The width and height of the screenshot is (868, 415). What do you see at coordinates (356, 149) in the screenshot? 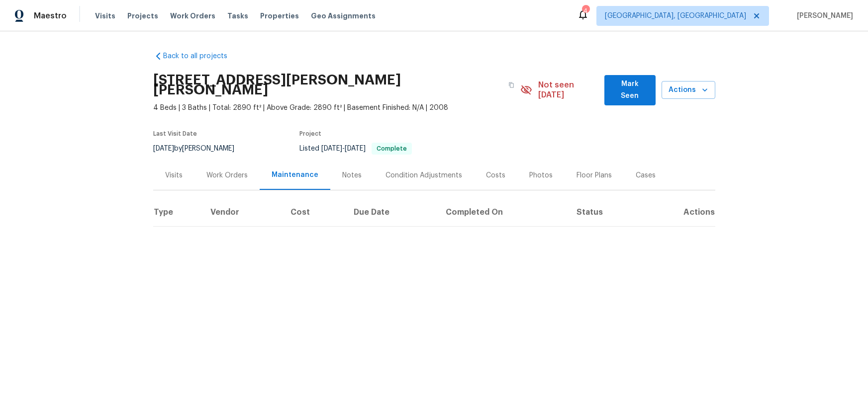
I see `span: Listed` at bounding box center [356, 149].